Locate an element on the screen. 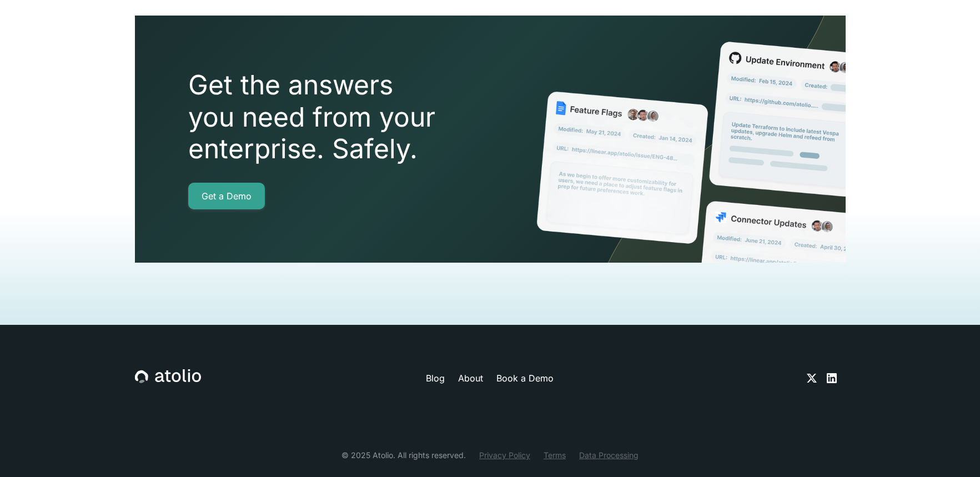 The image size is (980, 477). h2: Get the answers you need from your enterprise. Safely. is located at coordinates (344, 116).